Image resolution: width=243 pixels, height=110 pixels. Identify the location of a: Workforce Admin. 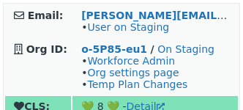
(131, 61).